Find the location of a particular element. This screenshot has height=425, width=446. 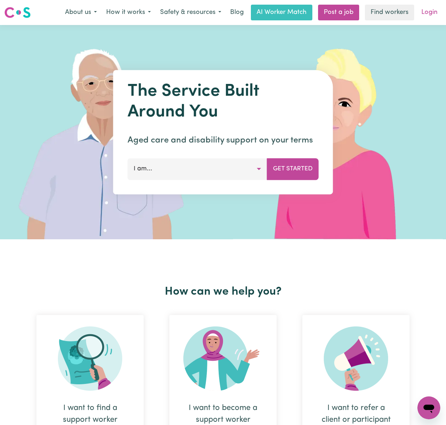

img: Careseekers logo is located at coordinates (18, 13).